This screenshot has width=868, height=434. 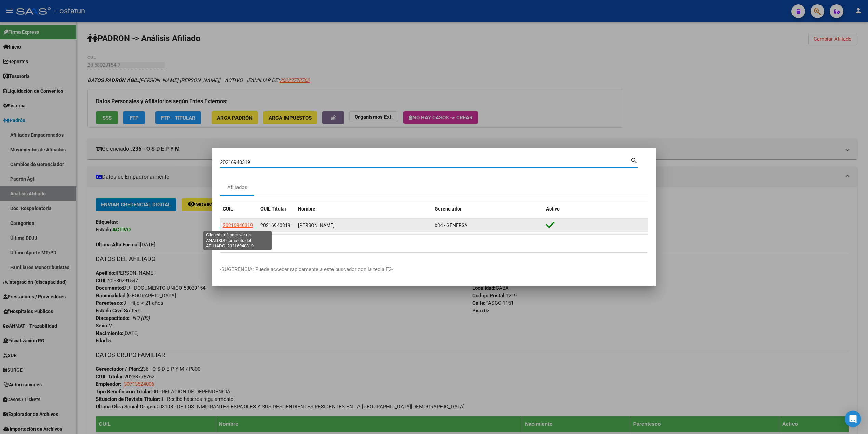 I want to click on span: Activo, so click(x=553, y=209).